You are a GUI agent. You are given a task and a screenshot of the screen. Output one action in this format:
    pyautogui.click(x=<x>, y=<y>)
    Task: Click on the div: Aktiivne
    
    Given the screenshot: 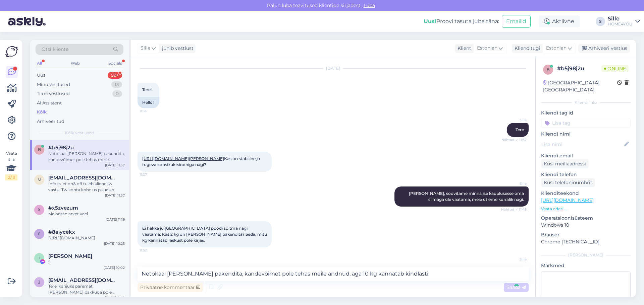 What is the action you would take?
    pyautogui.click(x=559, y=21)
    